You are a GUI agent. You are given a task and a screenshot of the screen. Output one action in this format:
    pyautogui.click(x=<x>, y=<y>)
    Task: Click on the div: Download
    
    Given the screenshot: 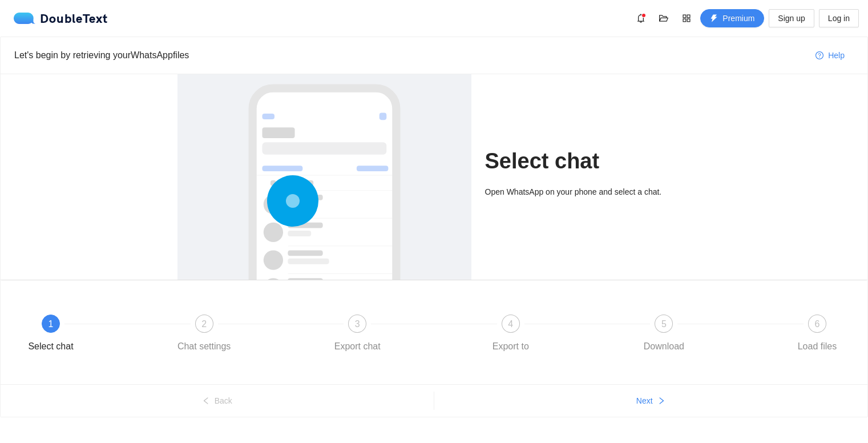 What is the action you would take?
    pyautogui.click(x=663, y=347)
    